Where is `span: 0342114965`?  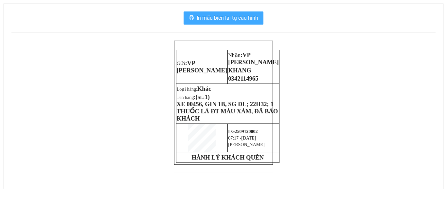 span: 0342114965 is located at coordinates (243, 78).